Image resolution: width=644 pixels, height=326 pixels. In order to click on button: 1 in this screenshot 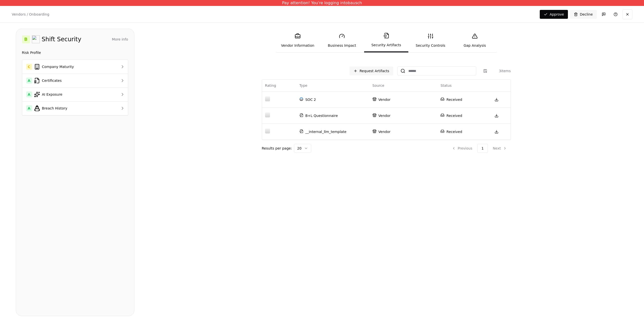, I will do `click(483, 148)`.